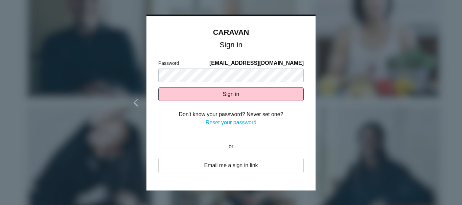 Image resolution: width=462 pixels, height=205 pixels. What do you see at coordinates (231, 166) in the screenshot?
I see `a: Email me a sign in link` at bounding box center [231, 166].